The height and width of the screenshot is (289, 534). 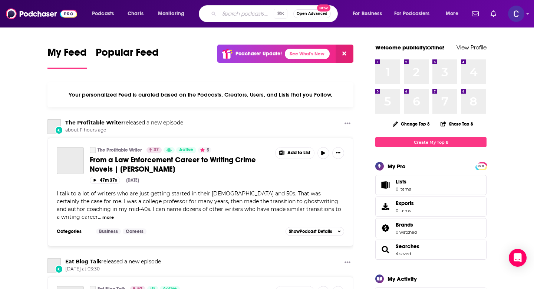 I want to click on button: Show profile menu, so click(x=516, y=14).